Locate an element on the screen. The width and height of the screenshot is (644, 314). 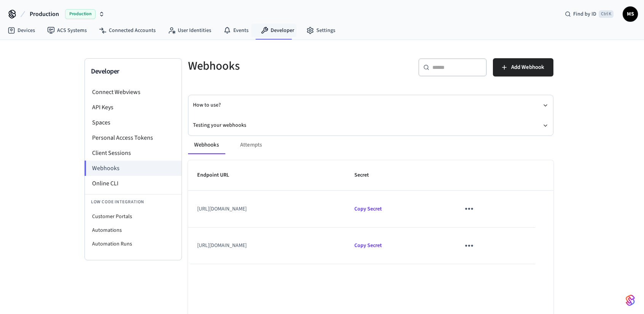
li: Automation Runs is located at coordinates (133, 244).